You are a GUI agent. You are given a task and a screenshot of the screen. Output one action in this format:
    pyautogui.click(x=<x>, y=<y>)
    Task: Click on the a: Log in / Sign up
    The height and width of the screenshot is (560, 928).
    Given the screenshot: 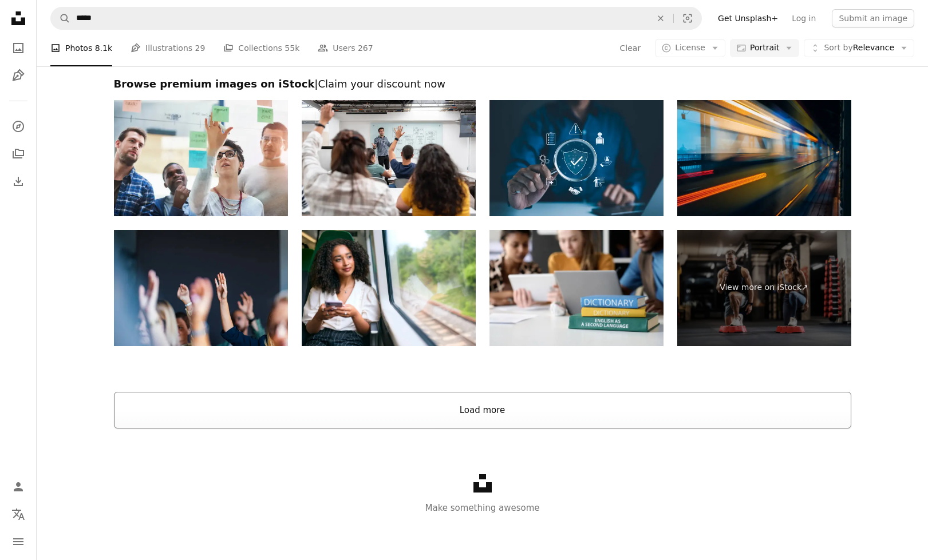 What is the action you would take?
    pyautogui.click(x=18, y=487)
    